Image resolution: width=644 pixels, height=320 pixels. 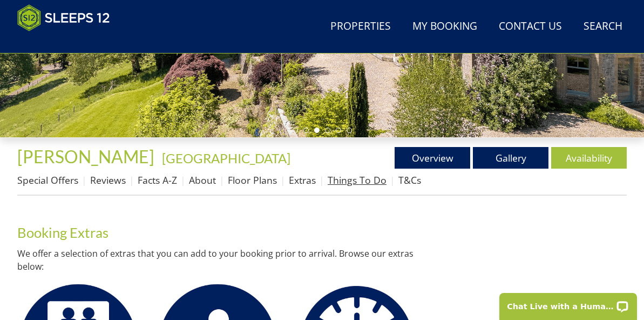 I want to click on a: Reviews, so click(x=108, y=180).